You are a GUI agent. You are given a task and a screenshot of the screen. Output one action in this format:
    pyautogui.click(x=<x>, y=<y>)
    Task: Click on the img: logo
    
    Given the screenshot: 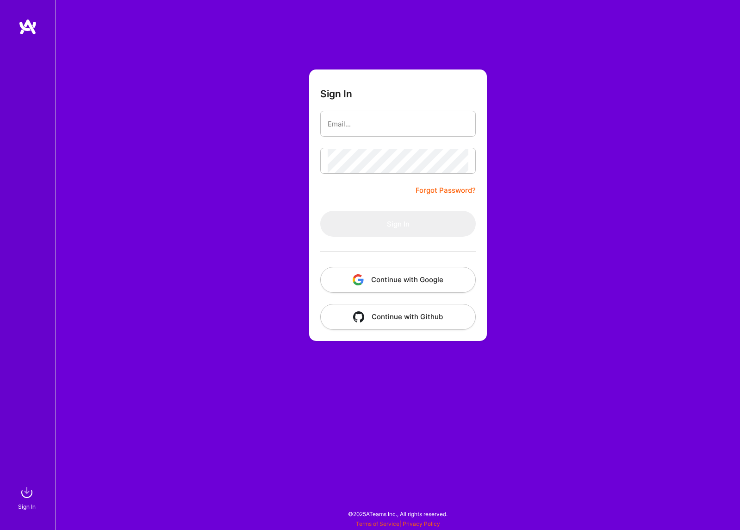 What is the action you would take?
    pyautogui.click(x=28, y=27)
    